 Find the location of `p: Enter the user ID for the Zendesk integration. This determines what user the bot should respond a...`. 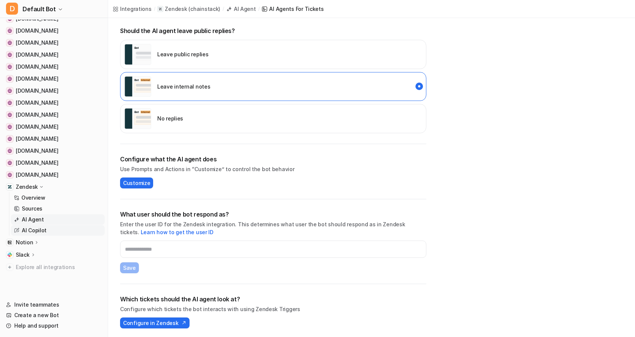

p: Enter the user ID for the Zendesk integration. This determines what user the bot should respond a... is located at coordinates (273, 228).